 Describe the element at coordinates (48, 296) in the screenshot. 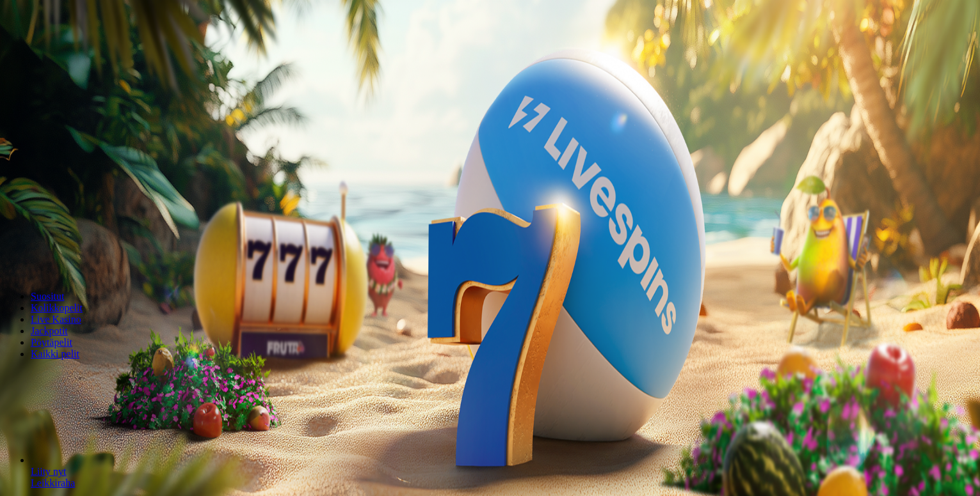

I see `a: Suositut` at that location.